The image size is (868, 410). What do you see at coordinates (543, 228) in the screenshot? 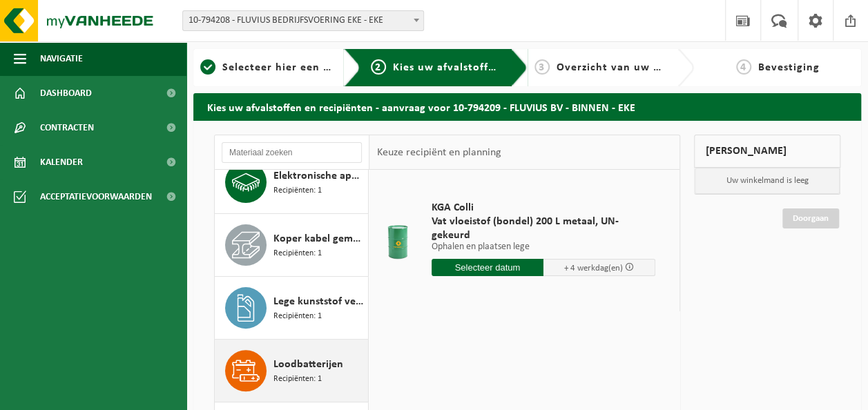
I see `span: Vat vloeistof (bondel) 200 L metaal, UN-gekeurd` at bounding box center [543, 228].